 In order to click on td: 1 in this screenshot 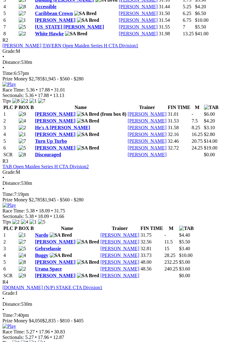, I will do `click(10, 114)`.